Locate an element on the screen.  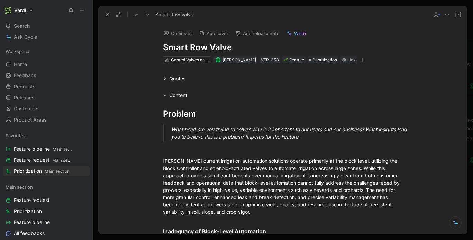
button: Add release note is located at coordinates (258, 33).